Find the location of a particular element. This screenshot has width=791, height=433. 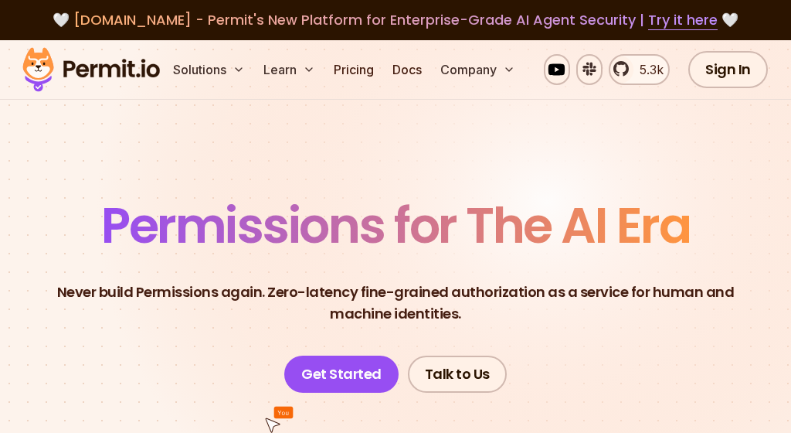

span: 5.3k is located at coordinates (647, 70).